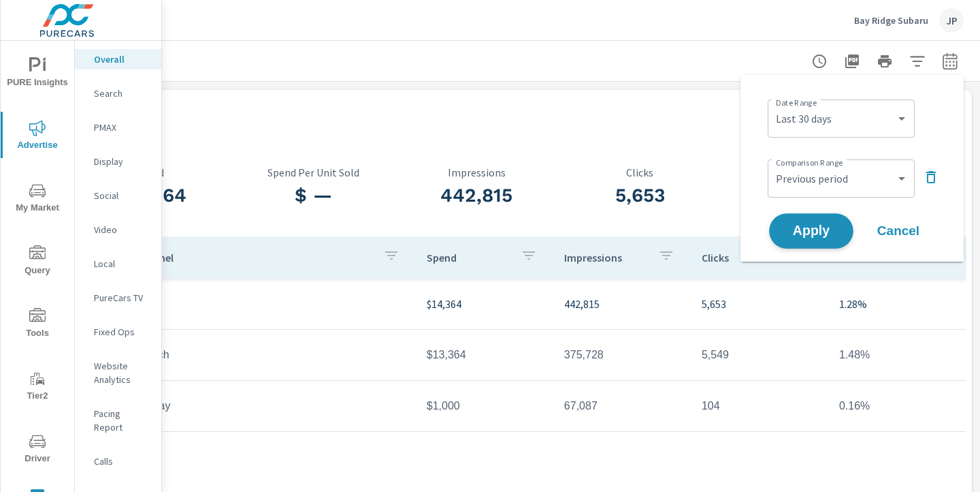  Describe the element at coordinates (117, 93) in the screenshot. I see `div: Search` at that location.